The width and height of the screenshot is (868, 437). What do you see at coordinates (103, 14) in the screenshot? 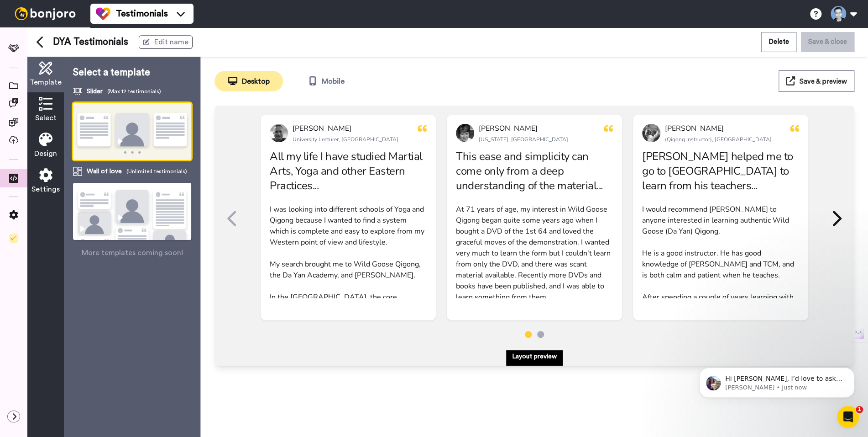
I see `img: tm-color.svg` at bounding box center [103, 14].